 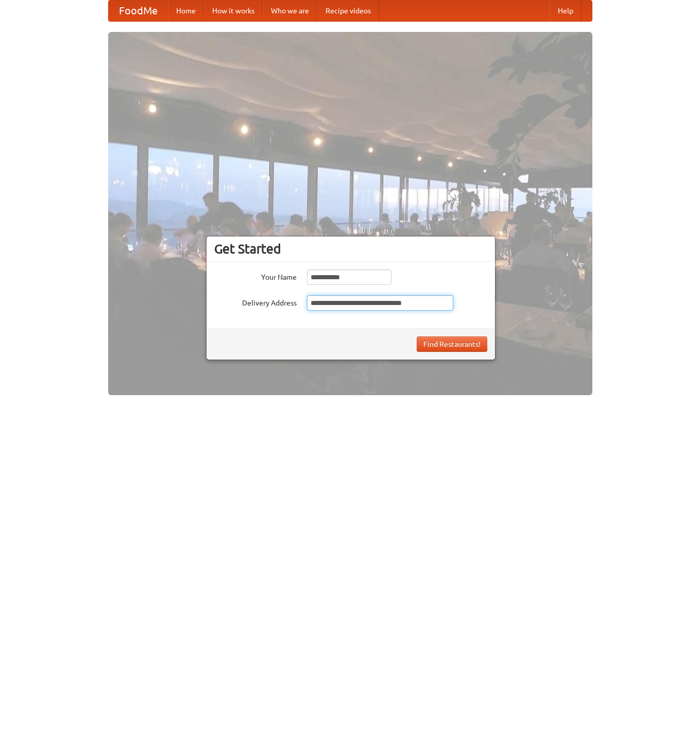 What do you see at coordinates (138, 11) in the screenshot?
I see `a: FoodMe` at bounding box center [138, 11].